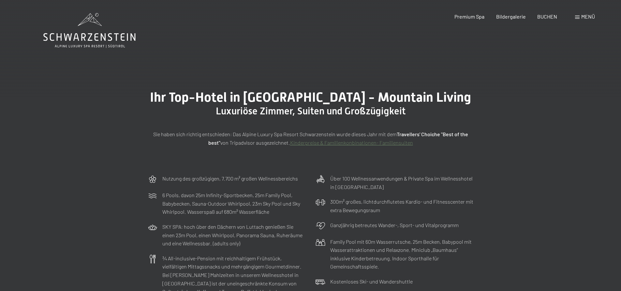 This screenshot has height=291, width=621. Describe the element at coordinates (588, 16) in the screenshot. I see `span: Menü` at that location.